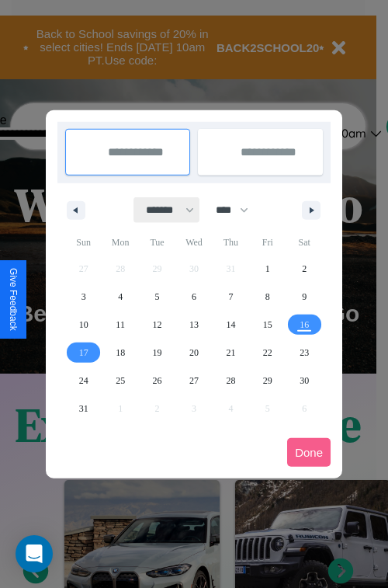 This screenshot has width=388, height=588. Describe the element at coordinates (194, 380) in the screenshot. I see `span: 27` at that location.